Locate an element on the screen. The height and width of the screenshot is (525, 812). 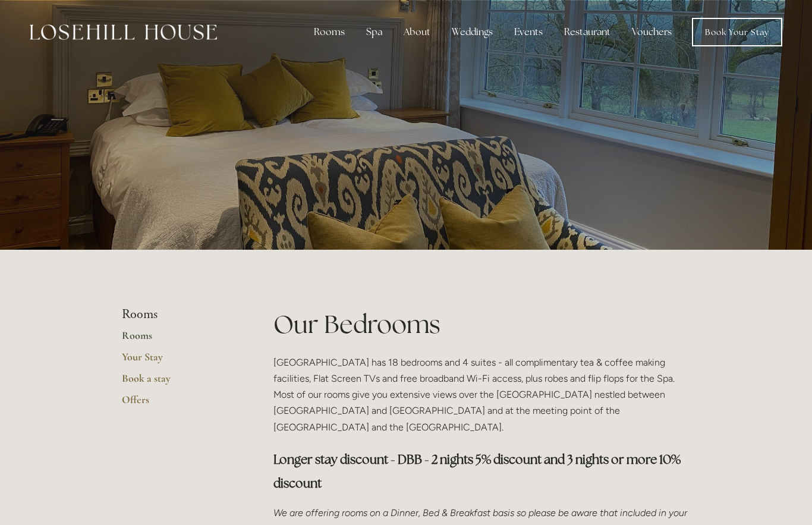
div: Rooms is located at coordinates (330, 32).